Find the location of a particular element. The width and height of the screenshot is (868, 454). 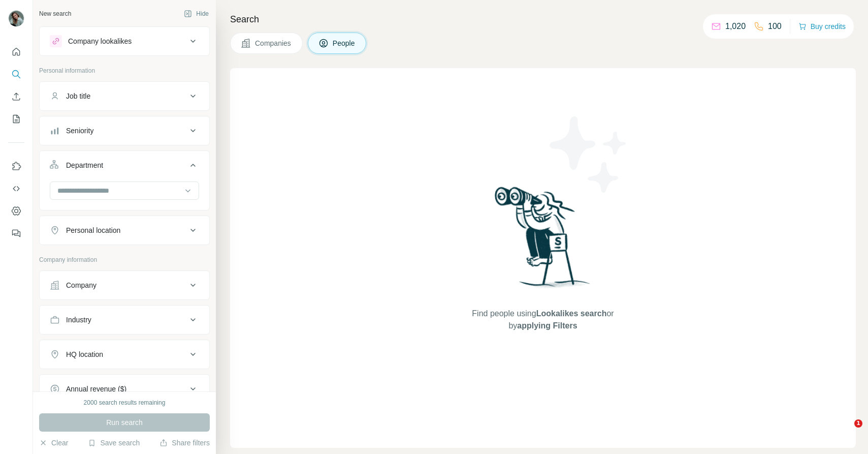

p: 1,020 is located at coordinates (735, 26).